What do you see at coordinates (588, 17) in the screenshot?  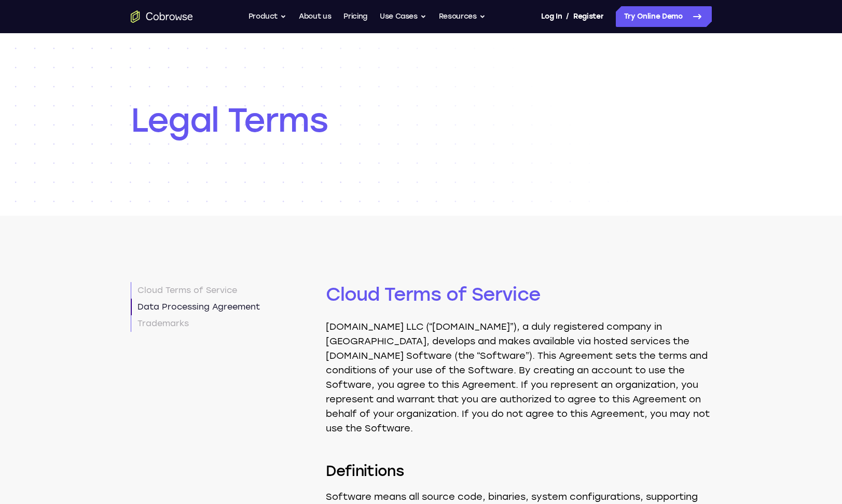 I see `a: Register` at bounding box center [588, 17].